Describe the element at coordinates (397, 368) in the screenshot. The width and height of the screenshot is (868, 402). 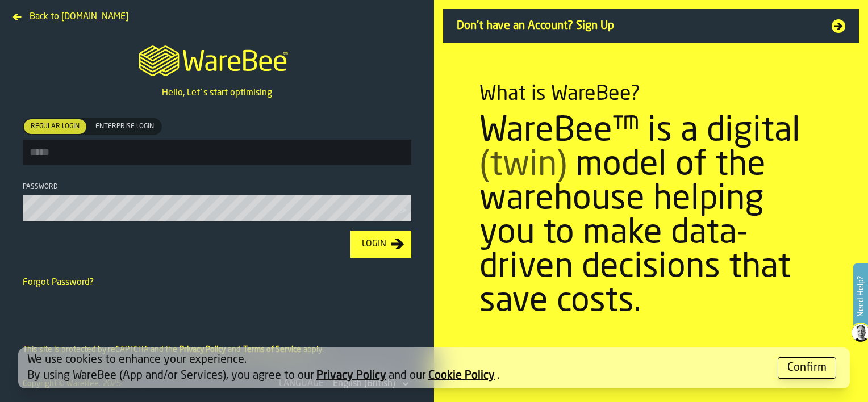
I see `div: We use cookies to enhance your experience. By using WareBee (App and/or Services), you agree to o...` at that location.